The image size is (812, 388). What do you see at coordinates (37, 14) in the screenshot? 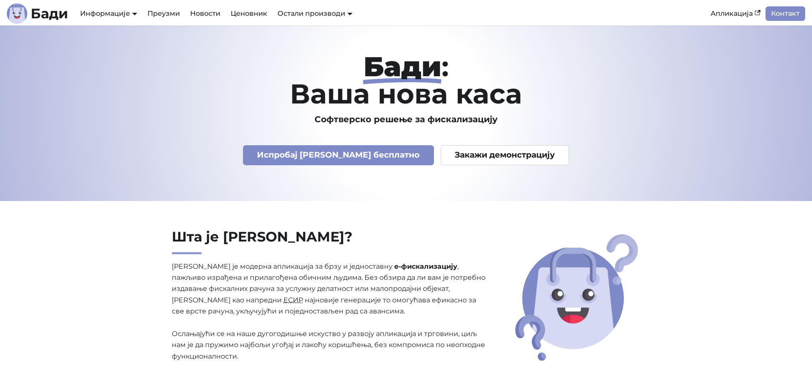
I see `a: ЛогоБади` at bounding box center [37, 14].